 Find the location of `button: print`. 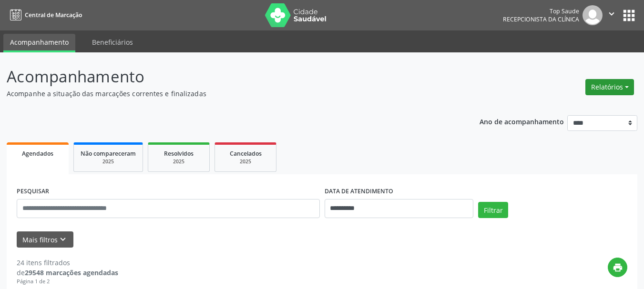

button: print is located at coordinates (617, 267).